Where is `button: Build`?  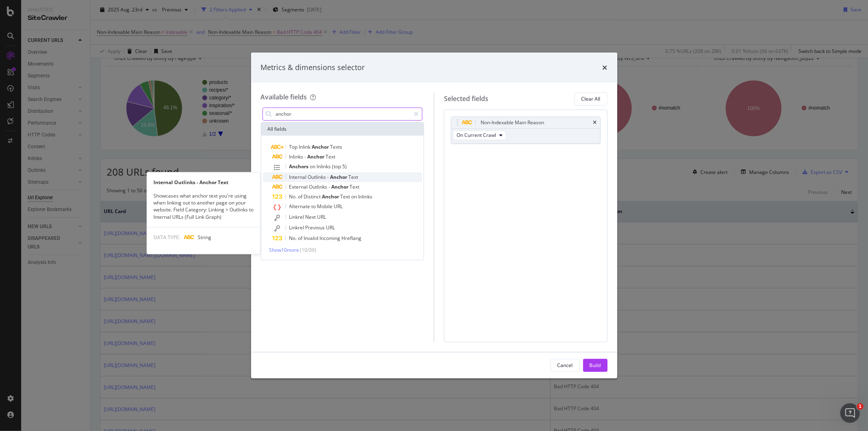 button: Build is located at coordinates (595, 365).